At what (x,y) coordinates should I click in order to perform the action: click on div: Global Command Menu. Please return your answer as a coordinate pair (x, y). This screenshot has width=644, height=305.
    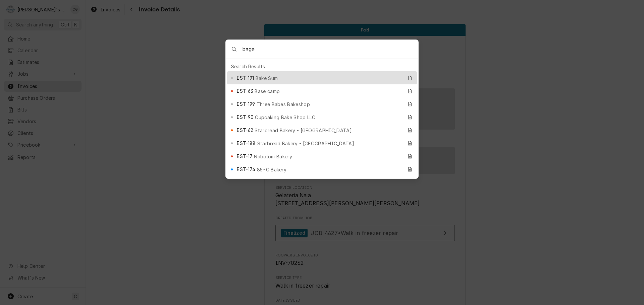
    Looking at the image, I should click on (322, 109).